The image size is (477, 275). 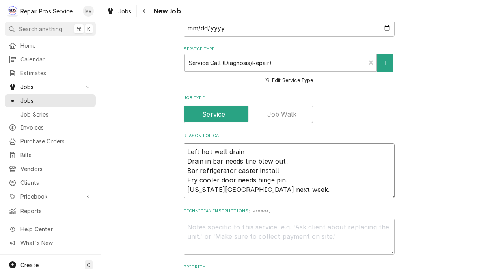 I want to click on span: C, so click(x=89, y=265).